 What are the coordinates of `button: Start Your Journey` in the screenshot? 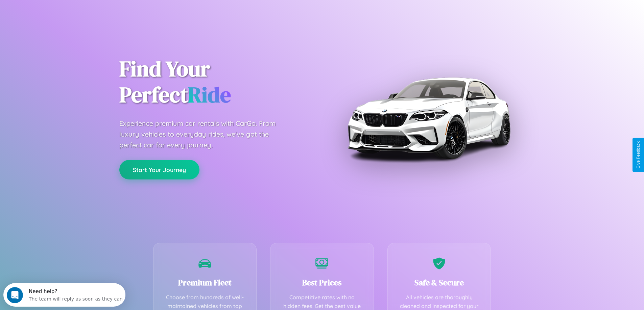 It's located at (160, 170).